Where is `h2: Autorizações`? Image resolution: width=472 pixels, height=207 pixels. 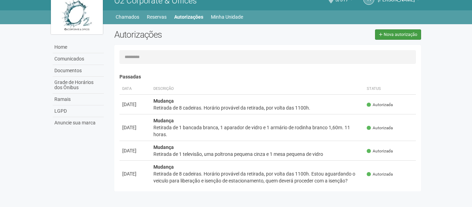 h2: Autorizações is located at coordinates (188, 35).